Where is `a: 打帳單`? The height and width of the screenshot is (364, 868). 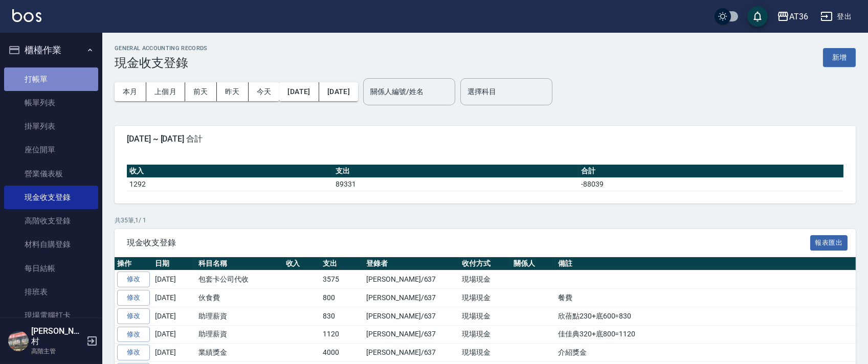
a: 打帳單 is located at coordinates (51, 79).